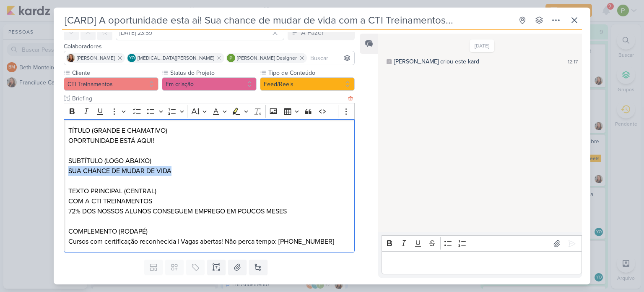 The image size is (644, 292). I want to click on input: Texto sem título, so click(209, 98).